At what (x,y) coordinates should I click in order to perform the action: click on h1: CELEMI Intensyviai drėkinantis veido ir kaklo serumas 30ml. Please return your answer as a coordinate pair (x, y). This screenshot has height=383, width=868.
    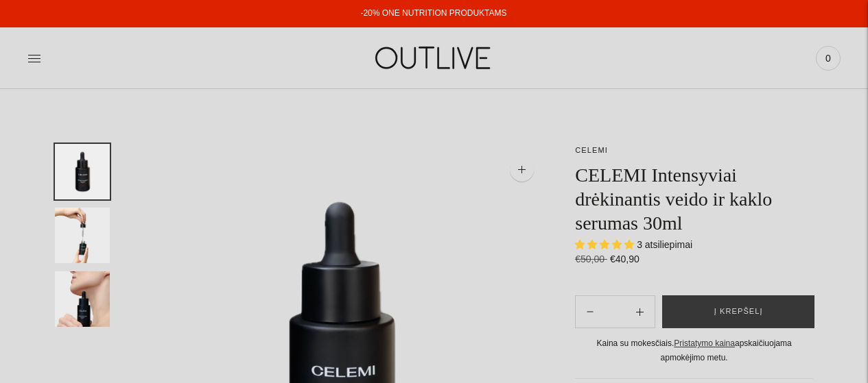
    Looking at the image, I should click on (694, 199).